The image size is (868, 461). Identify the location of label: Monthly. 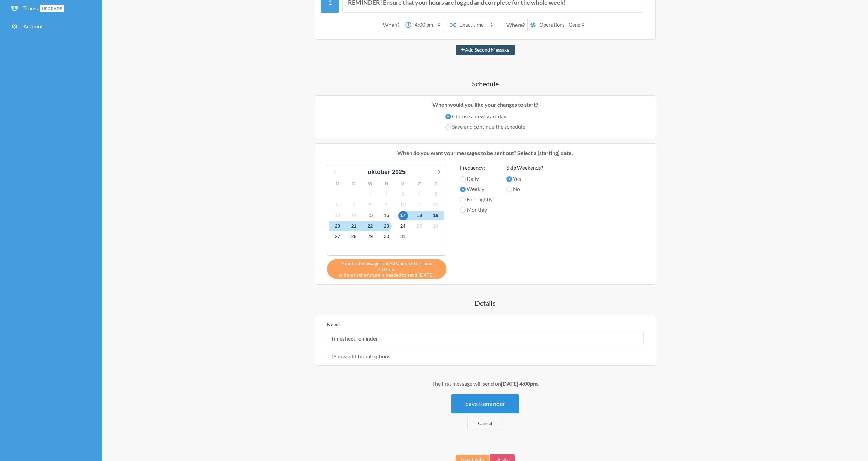
(476, 209).